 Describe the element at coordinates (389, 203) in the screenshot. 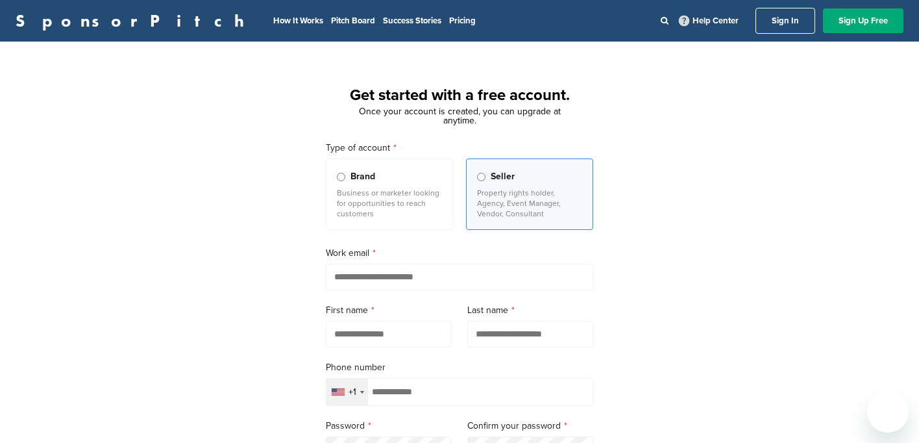

I see `p: Business or marketer looking for opportunities to reach customers` at that location.